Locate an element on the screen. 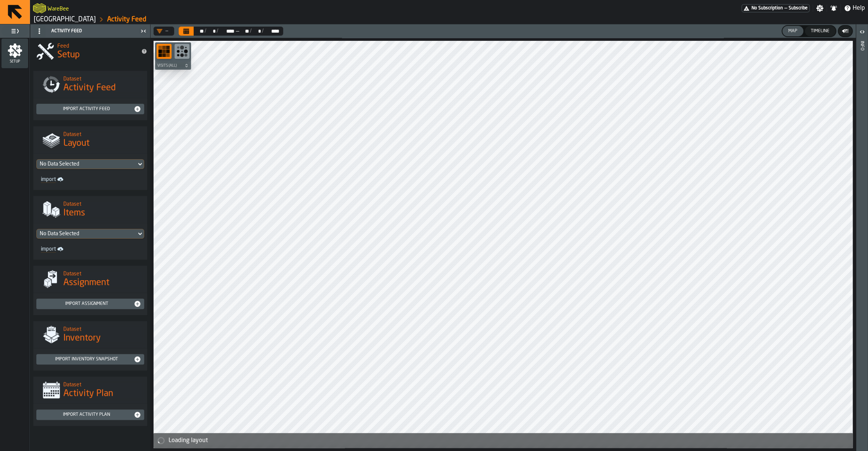  header: Info is located at coordinates (862, 237).